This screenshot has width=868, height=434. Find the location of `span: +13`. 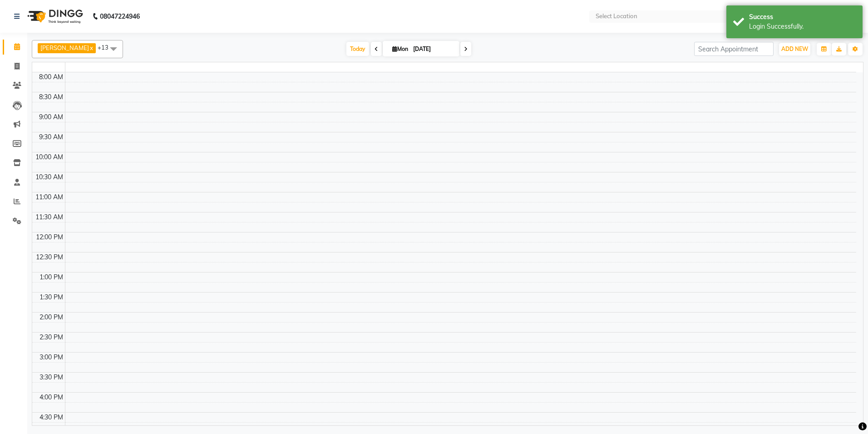

span: +13 is located at coordinates (106, 47).